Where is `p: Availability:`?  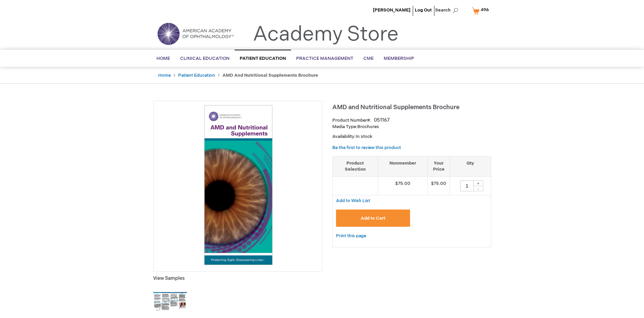
p: Availability: is located at coordinates (411, 137).